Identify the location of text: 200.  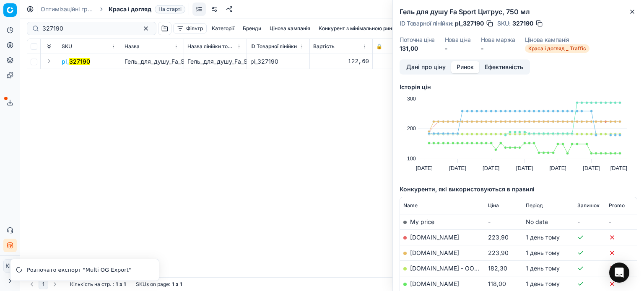
(411, 128).